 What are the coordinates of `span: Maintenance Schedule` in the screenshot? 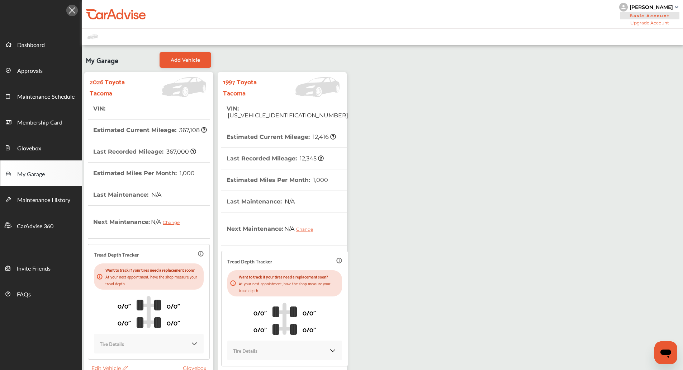 It's located at (46, 97).